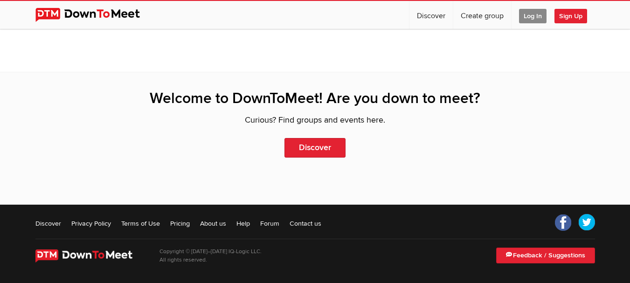 This screenshot has height=283, width=630. Describe the element at coordinates (210, 260) in the screenshot. I see `span: 21st` at that location.